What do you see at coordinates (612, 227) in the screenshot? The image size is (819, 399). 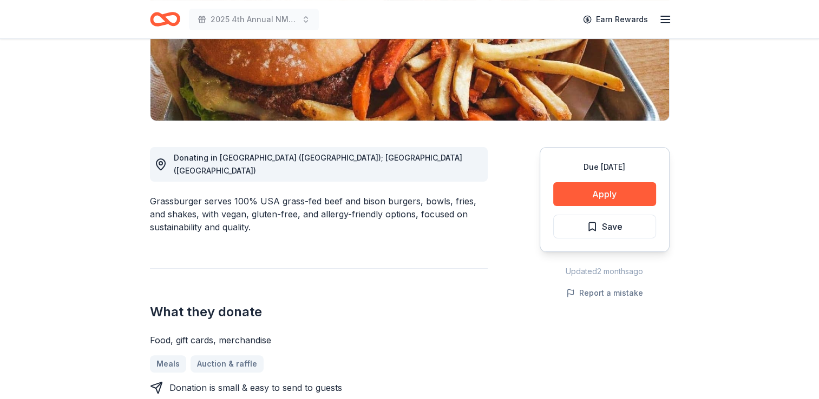 I see `span: Save` at bounding box center [612, 227].